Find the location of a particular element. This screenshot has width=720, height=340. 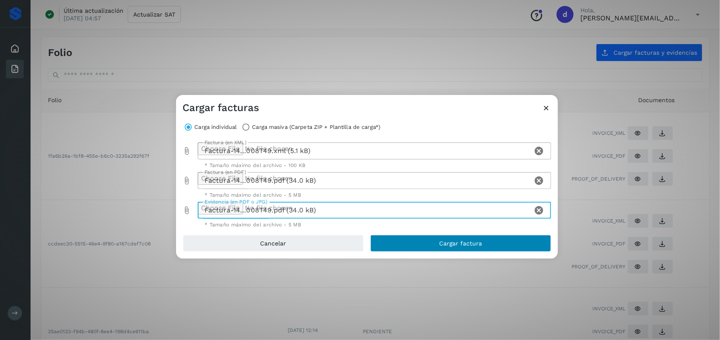

i: Factura (en PDF) prepended action is located at coordinates (187, 181).